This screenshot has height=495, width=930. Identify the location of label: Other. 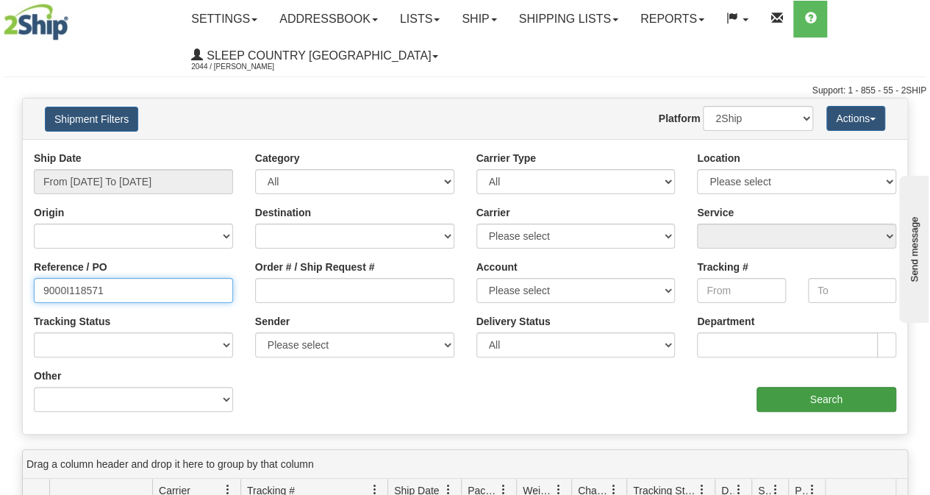
(47, 376).